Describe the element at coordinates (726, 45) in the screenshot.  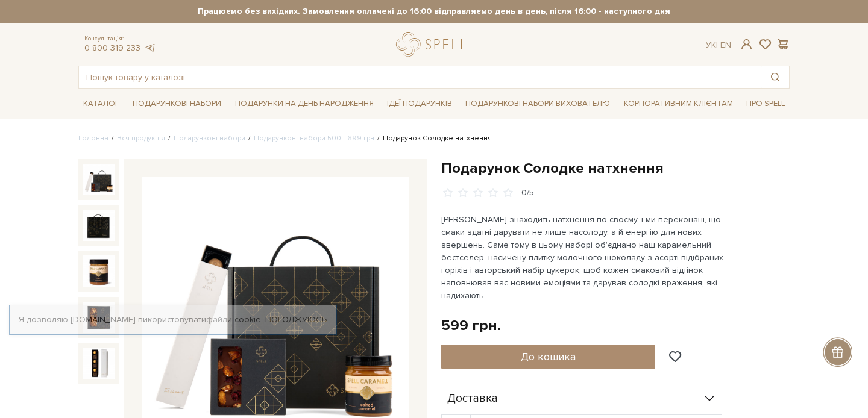
I see `a: En` at that location.